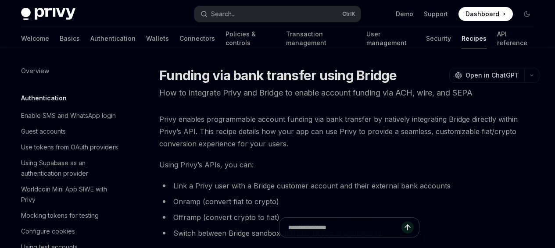 The image size is (555, 248). Describe the element at coordinates (68, 116) in the screenshot. I see `div: Enable SMS and WhatsApp login` at that location.